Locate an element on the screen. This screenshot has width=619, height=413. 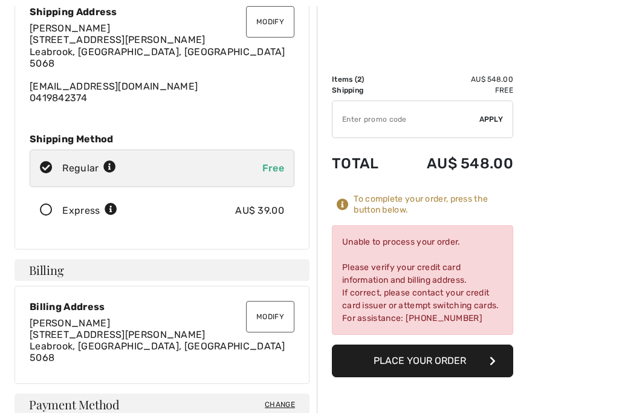
td: Total is located at coordinates (364, 163).